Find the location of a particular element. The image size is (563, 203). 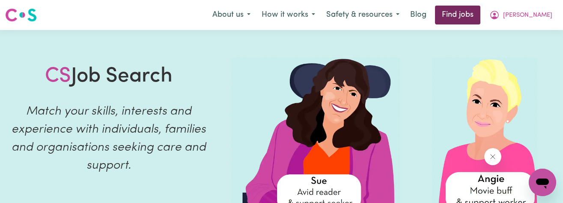

span: CS is located at coordinates (58, 76).